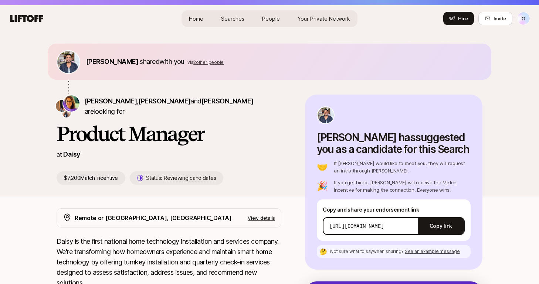 Image resolution: width=539 pixels, height=284 pixels. I want to click on span: Your Private Network, so click(324, 18).